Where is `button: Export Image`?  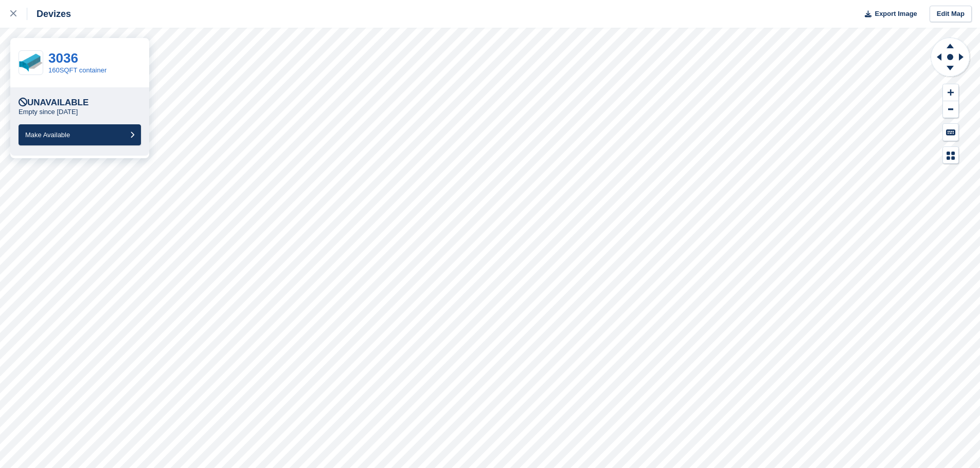 button: Export Image is located at coordinates (888, 14).